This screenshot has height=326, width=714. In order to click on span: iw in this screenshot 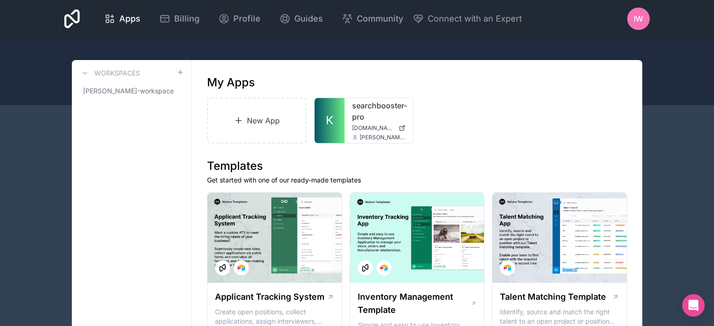, I will do `click(638, 19)`.